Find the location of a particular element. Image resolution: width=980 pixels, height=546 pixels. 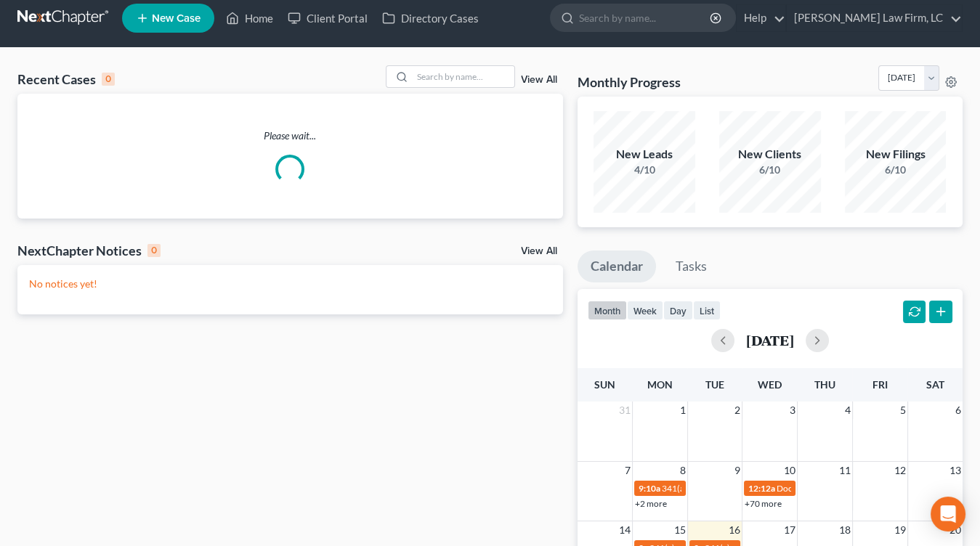

h3: Monthly Progress is located at coordinates (629, 82).